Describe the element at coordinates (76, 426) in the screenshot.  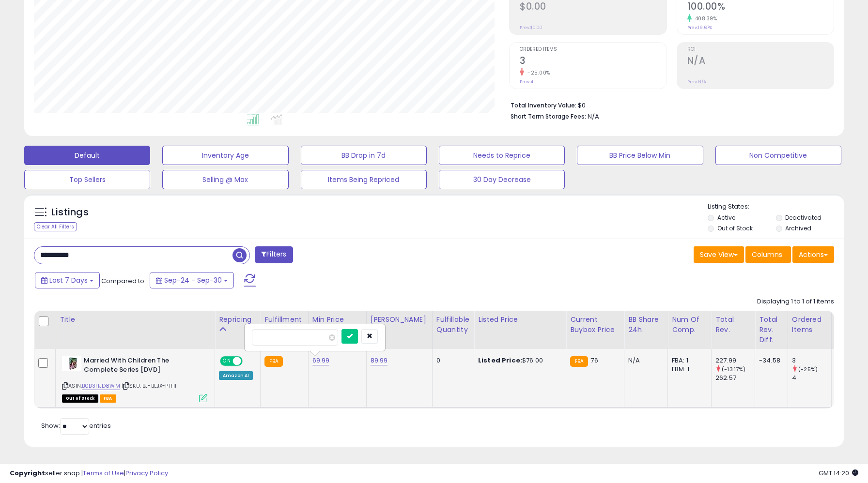
I see `span: Show: entries` at that location.